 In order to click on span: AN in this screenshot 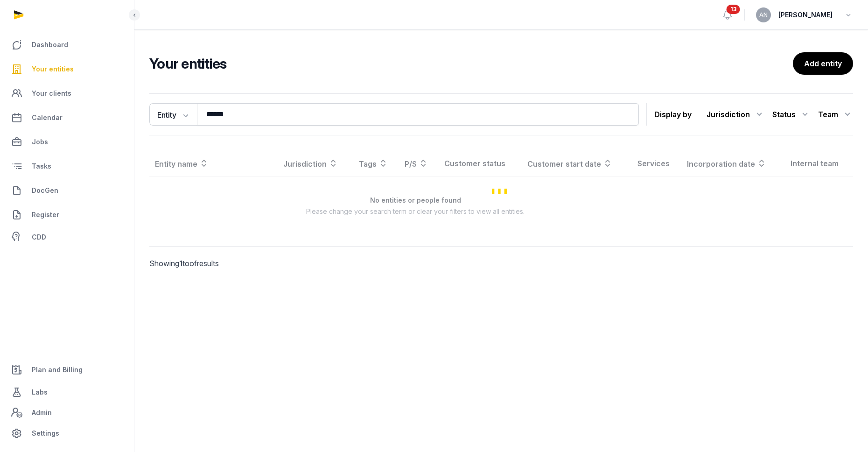, I will do `click(764, 15)`.